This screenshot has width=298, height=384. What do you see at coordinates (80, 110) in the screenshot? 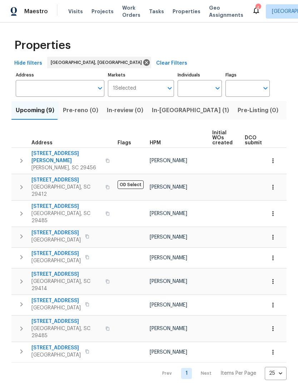
I see `span: Pre-reno (0)` at bounding box center [80, 110].